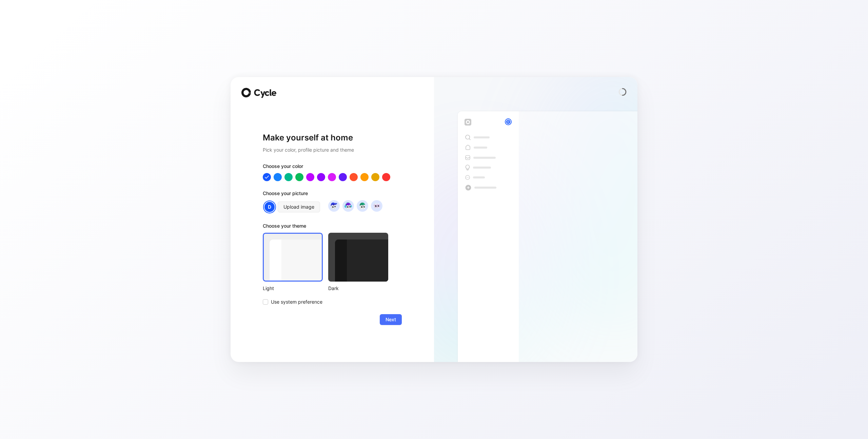 The image size is (868, 439). What do you see at coordinates (297, 302) in the screenshot?
I see `span: Use system preference` at bounding box center [297, 302].